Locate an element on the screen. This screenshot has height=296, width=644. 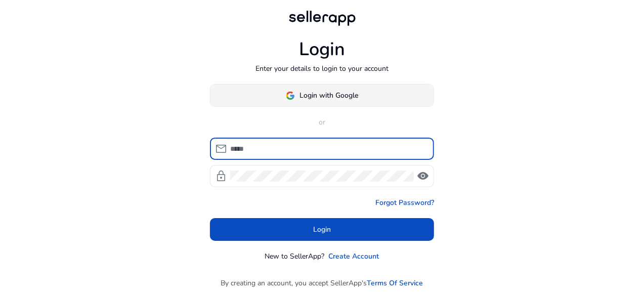
p: Enter your details to login to your account is located at coordinates (322, 68).